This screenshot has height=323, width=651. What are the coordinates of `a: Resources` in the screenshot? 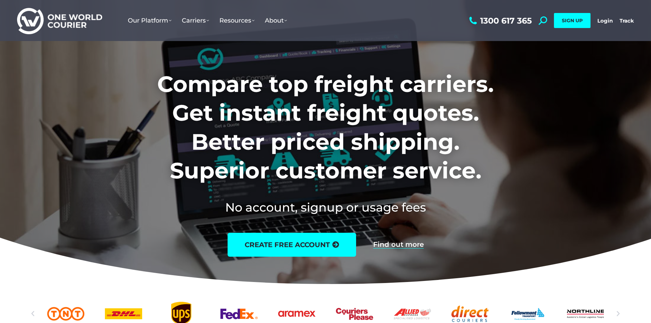 It's located at (237, 21).